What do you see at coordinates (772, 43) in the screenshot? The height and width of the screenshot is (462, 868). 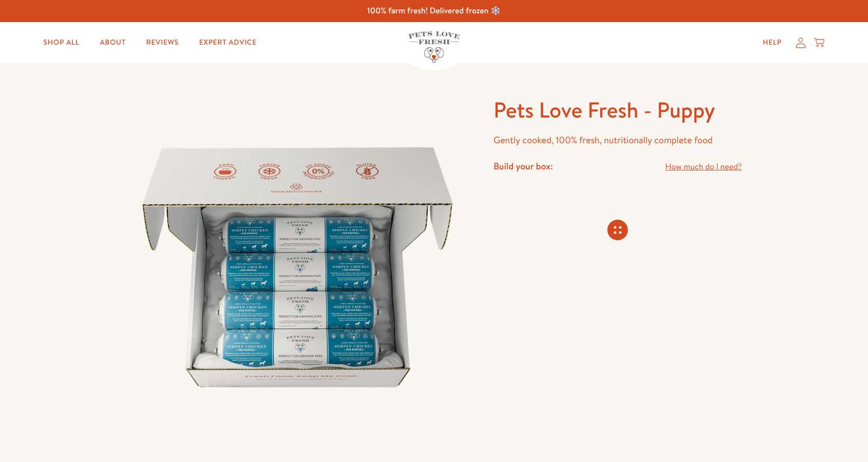 I see `a: Help` at bounding box center [772, 43].